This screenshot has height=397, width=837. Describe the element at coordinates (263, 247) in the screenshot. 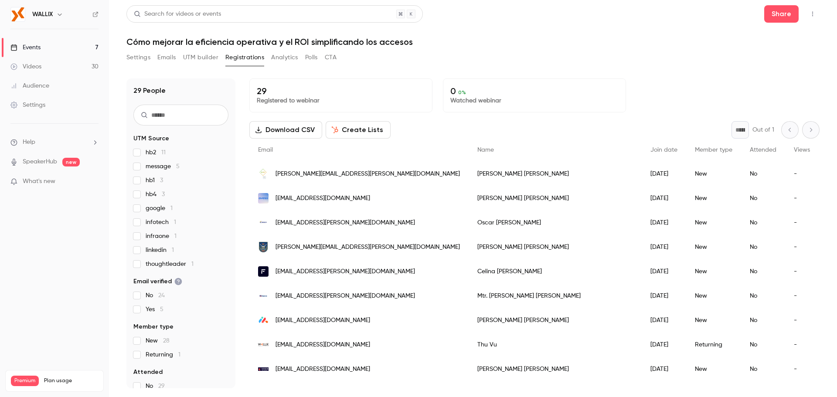

I see `img: policia.es` at that location.